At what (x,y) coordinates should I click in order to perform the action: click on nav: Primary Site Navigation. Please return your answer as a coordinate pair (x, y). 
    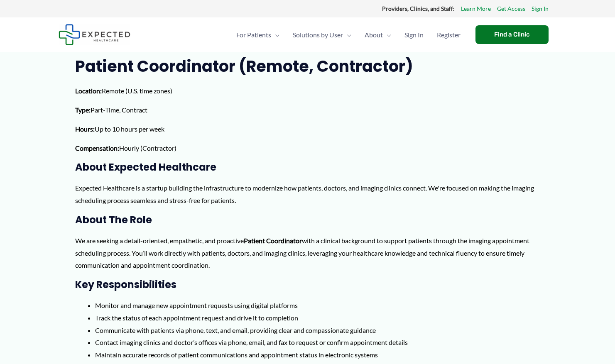
    Looking at the image, I should click on (349, 35).